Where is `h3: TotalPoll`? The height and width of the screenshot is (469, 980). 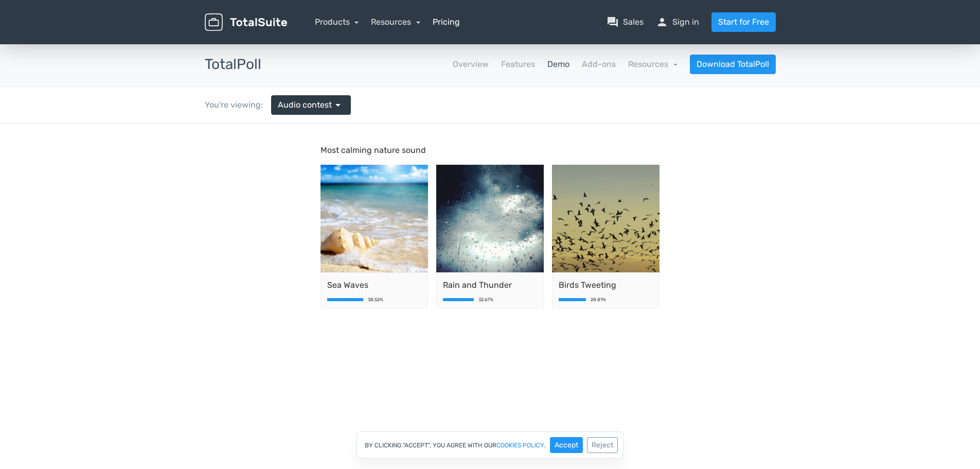
h3: TotalPoll is located at coordinates (233, 64).